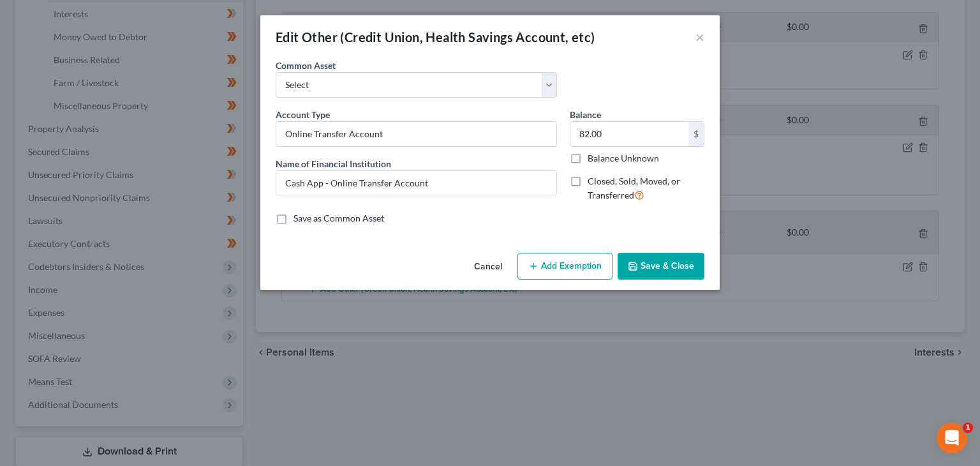  I want to click on label: Balance, so click(585, 114).